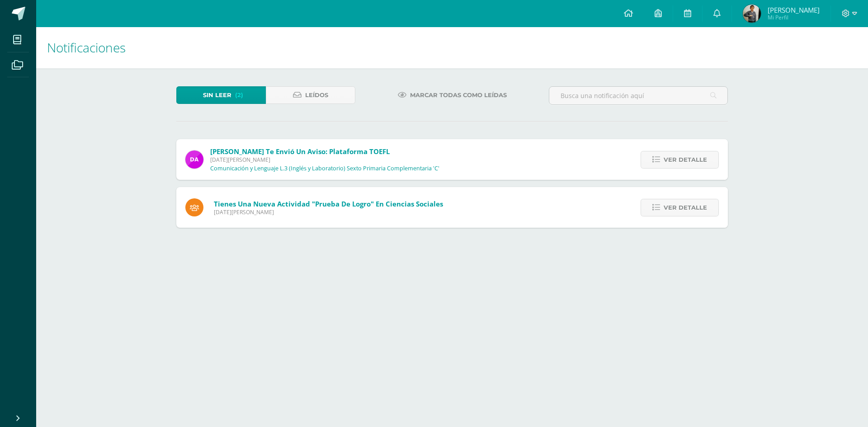  Describe the element at coordinates (194, 159) in the screenshot. I see `img: 20293396c123fa1d0be50d4fd90c658f.png` at that location.